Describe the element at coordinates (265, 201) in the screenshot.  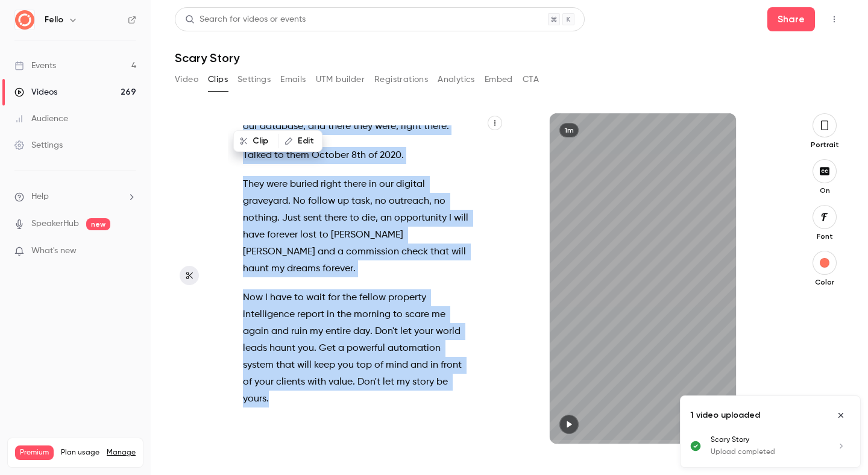
I see `span: graveyard` at that location.